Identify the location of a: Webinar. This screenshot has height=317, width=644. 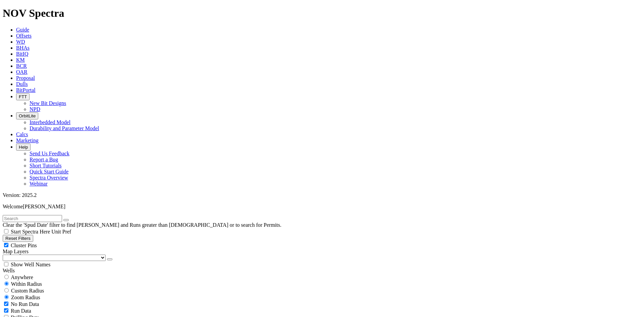
(38, 183).